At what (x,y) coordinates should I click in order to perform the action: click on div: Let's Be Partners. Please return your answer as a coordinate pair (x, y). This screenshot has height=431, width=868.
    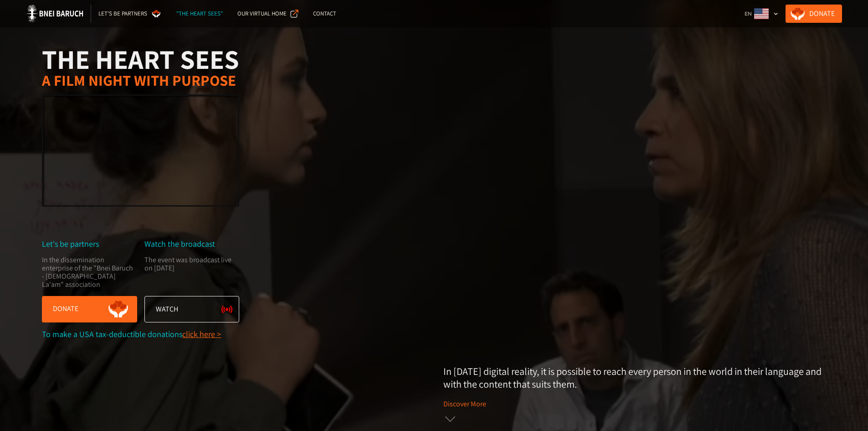
    Looking at the image, I should click on (123, 14).